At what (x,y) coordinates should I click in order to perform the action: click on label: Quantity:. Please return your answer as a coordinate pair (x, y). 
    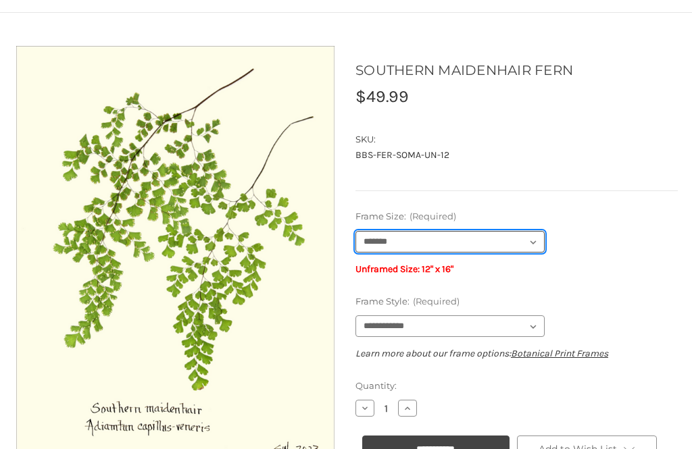
    Looking at the image, I should click on (516, 386).